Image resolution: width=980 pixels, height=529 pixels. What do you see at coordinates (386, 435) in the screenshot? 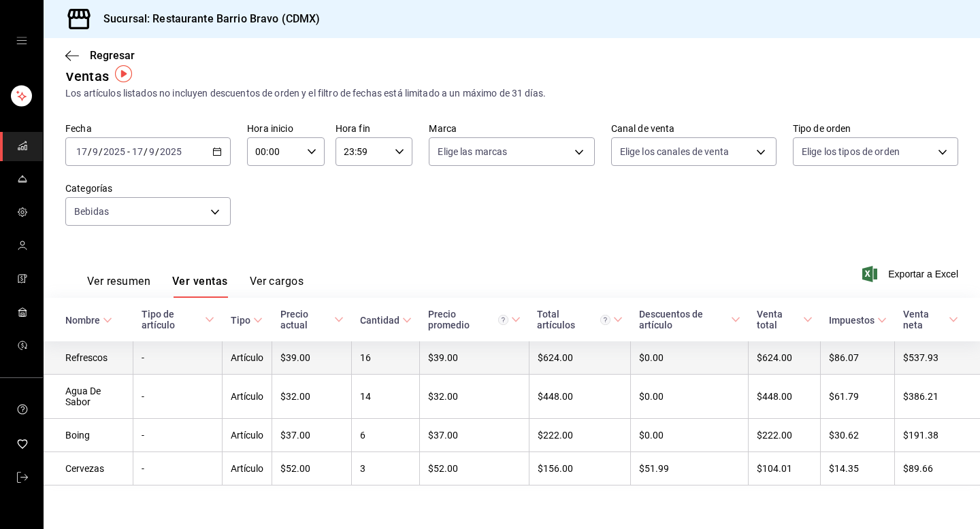
I see `td: 6` at bounding box center [386, 435].